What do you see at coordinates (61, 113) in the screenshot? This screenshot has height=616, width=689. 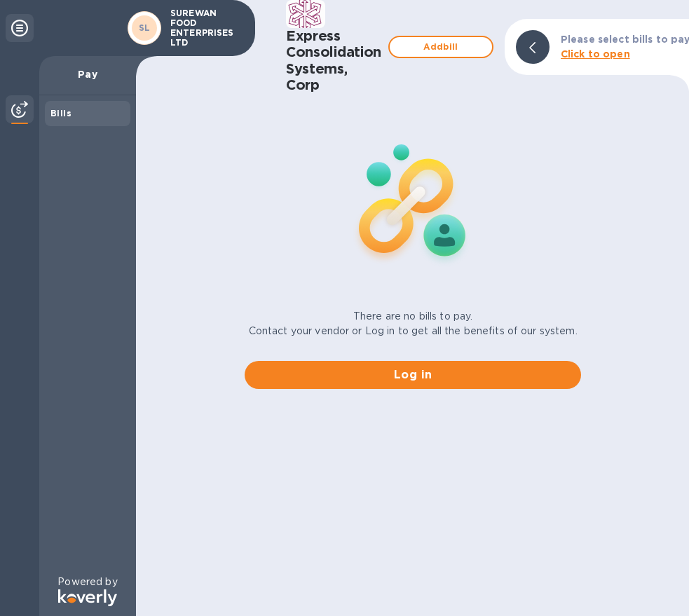 I see `b: Bills` at bounding box center [61, 113].